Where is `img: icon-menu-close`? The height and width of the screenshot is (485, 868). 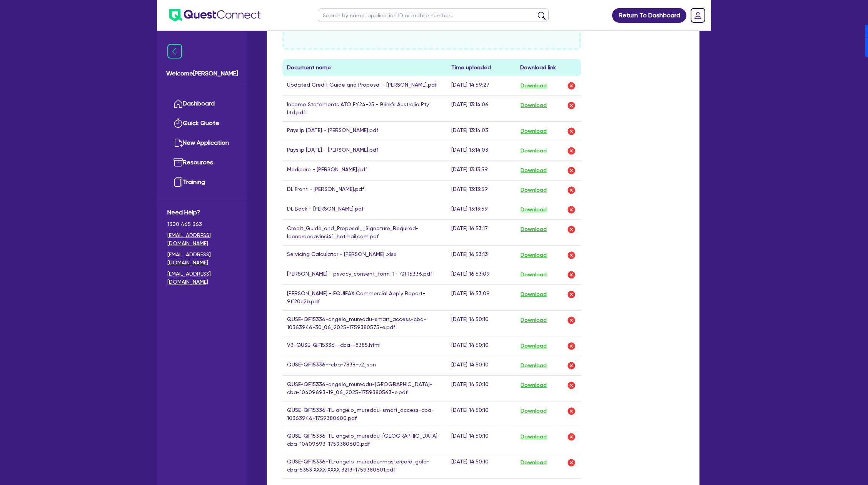
img: icon-menu-close is located at coordinates (175, 51).